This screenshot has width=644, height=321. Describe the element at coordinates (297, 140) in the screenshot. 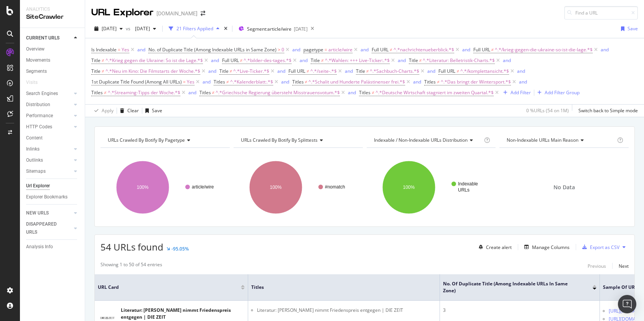

I see `h4: URLs Crawled By Botify By splittests` at that location.